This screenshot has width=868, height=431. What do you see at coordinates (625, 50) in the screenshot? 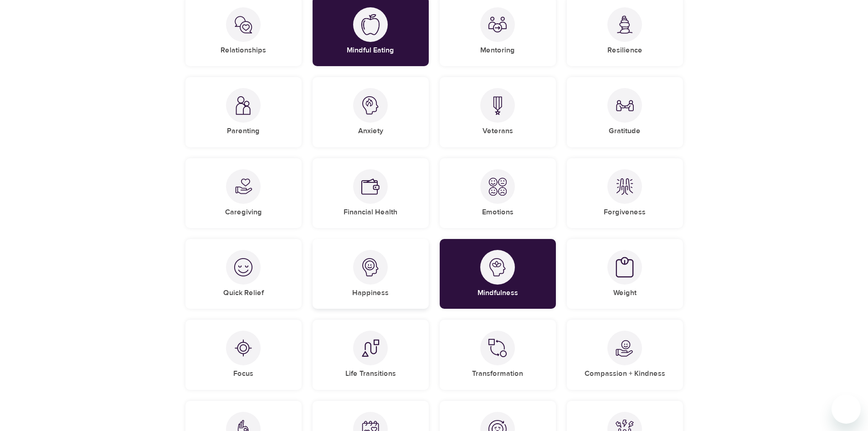
I see `h5: Resilience` at bounding box center [625, 50].